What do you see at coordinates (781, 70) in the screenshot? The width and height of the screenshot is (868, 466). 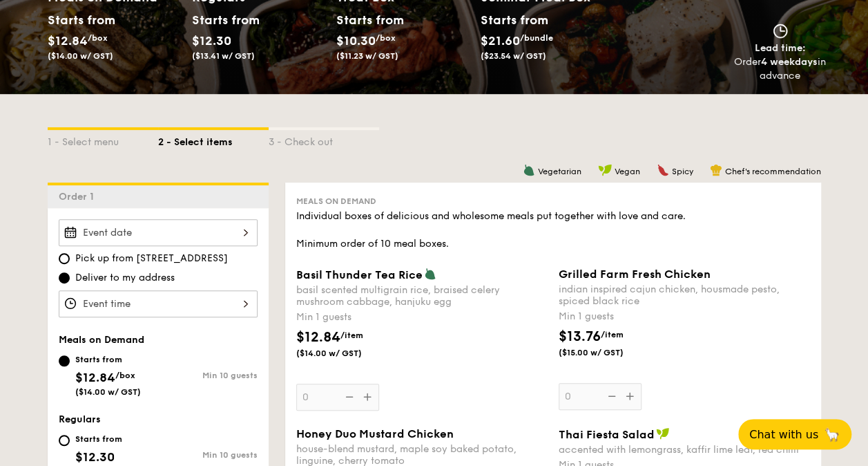 I see `div: Order in advance` at bounding box center [781, 70].